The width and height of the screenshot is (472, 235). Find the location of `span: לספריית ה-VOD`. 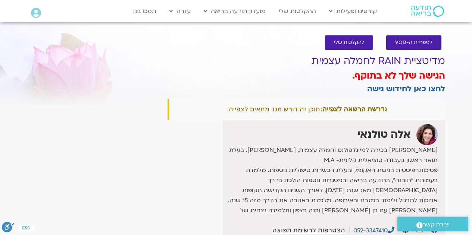

span: לספריית ה-VOD is located at coordinates (414, 43).